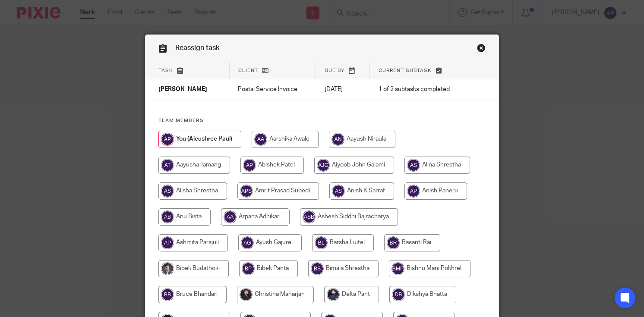 This screenshot has height=317, width=644. I want to click on span: Reassign task, so click(197, 48).